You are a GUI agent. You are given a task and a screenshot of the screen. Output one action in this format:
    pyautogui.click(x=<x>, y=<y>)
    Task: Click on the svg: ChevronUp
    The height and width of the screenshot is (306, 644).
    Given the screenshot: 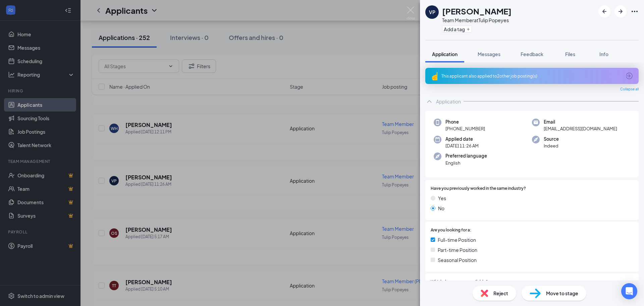 What is the action you would take?
    pyautogui.click(x=429, y=102)
    